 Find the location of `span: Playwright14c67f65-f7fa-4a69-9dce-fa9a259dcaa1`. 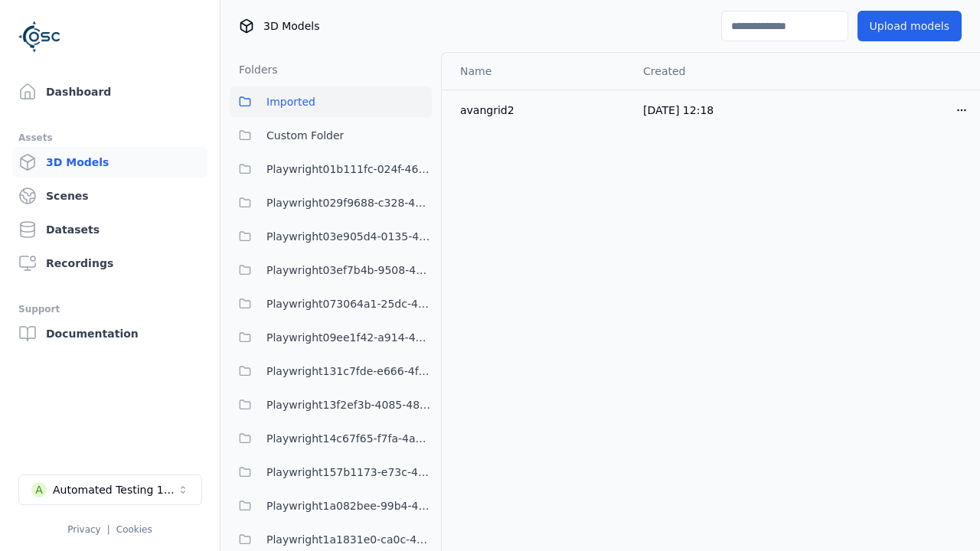

span: Playwright14c67f65-f7fa-4a69-9dce-fa9a259dcaa1 is located at coordinates (349, 438).